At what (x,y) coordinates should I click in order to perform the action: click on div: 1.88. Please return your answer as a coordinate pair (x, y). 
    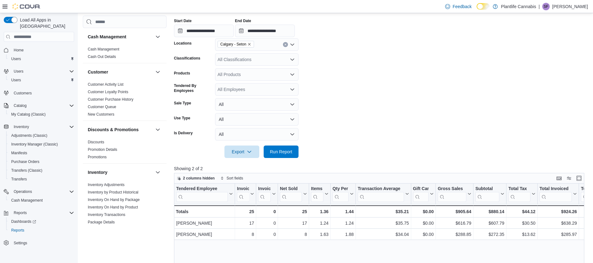
    Looking at the image, I should click on (343, 234).